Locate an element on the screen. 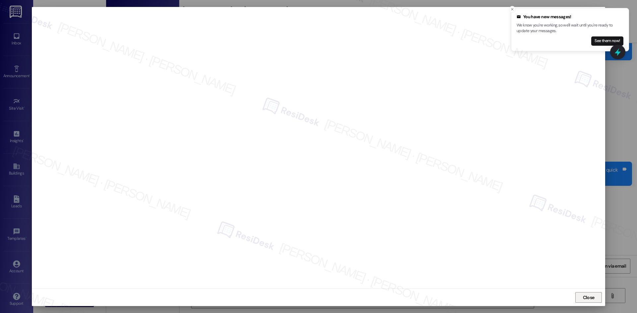  span: Close is located at coordinates (588, 298).